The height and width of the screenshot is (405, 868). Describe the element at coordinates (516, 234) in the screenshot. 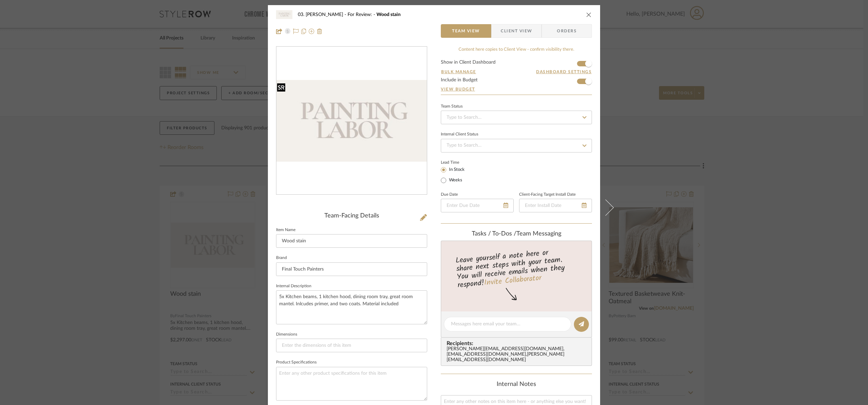

I see `div: team Messaging` at that location.